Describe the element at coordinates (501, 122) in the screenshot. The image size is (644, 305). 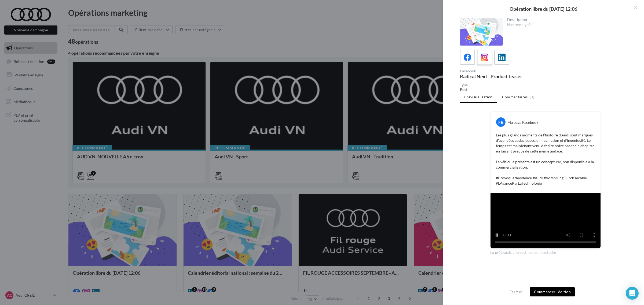
I see `div: FB` at that location.